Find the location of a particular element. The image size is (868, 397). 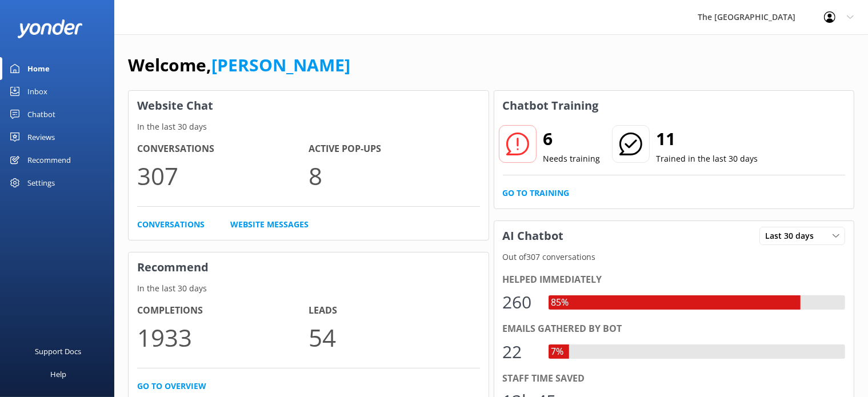

a: Conversations is located at coordinates (171, 225).